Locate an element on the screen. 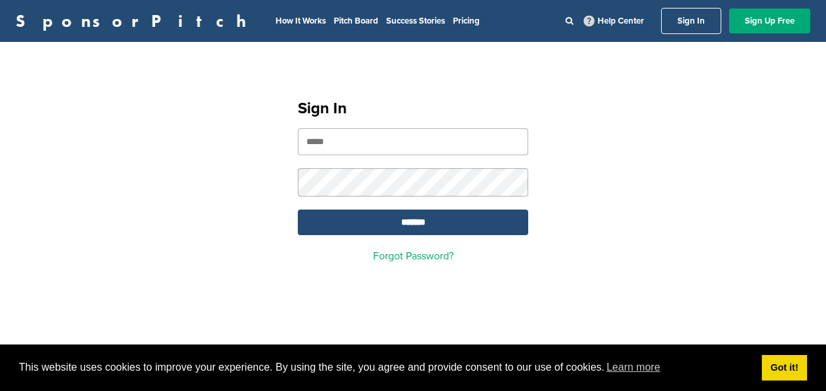 The height and width of the screenshot is (391, 826). a: learn more about cookies is located at coordinates (634, 367).